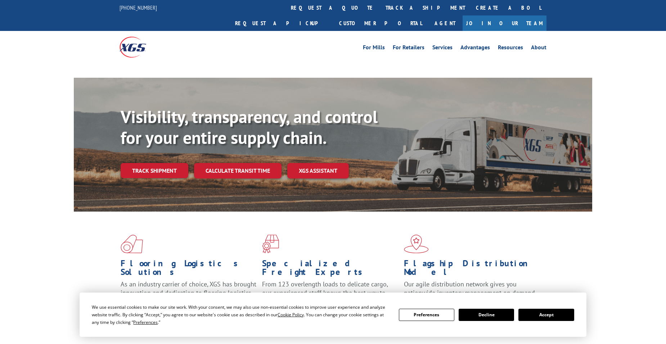 This screenshot has width=666, height=344. Describe the element at coordinates (333, 314) in the screenshot. I see `div: Cookie Consent Prompt` at that location.